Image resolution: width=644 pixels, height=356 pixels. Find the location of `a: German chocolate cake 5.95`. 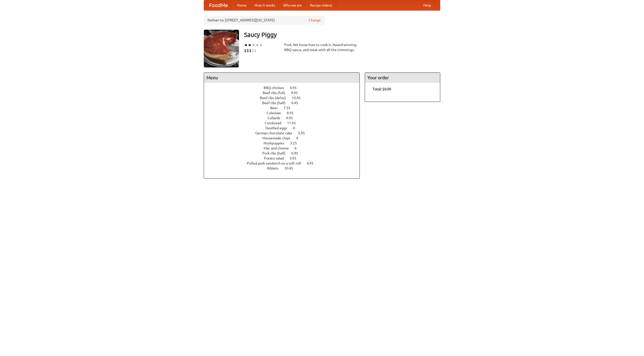

a: German chocolate cake 5.95 is located at coordinates (285, 133).